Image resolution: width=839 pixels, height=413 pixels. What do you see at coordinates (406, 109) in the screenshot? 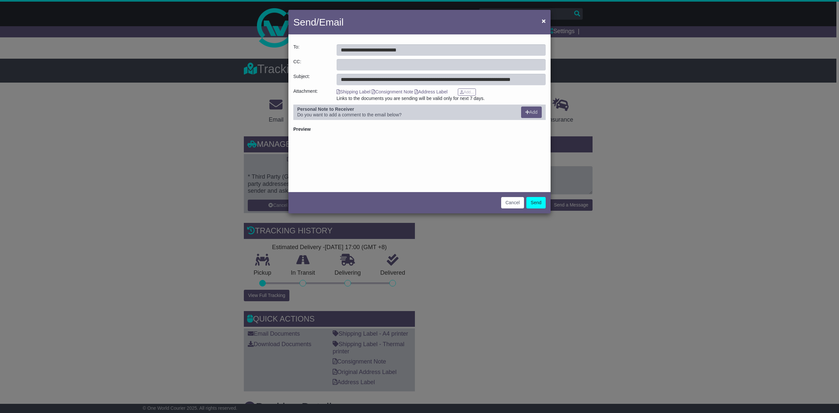
I see `div: Personal Note to Receiver` at bounding box center [406, 109].